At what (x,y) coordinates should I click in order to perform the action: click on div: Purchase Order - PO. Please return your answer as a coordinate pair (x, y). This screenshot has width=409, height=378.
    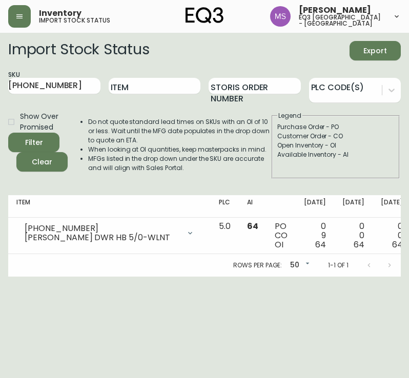
    Looking at the image, I should click on (336, 127).